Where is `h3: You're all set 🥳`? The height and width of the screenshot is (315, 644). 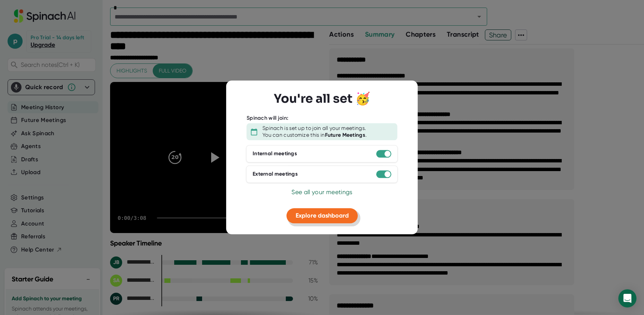
h3: You're all set 🥳 is located at coordinates (322, 98).